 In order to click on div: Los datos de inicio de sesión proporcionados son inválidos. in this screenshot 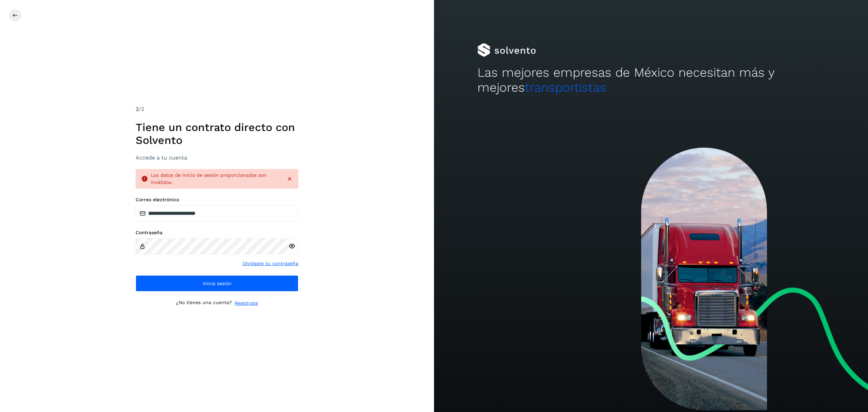, I will do `click(215, 179)`.